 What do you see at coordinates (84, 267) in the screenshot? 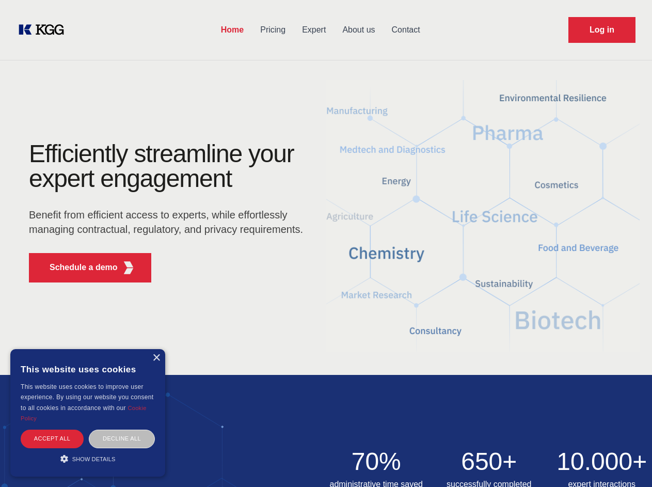
I see `p: Schedule a demo` at bounding box center [84, 267].